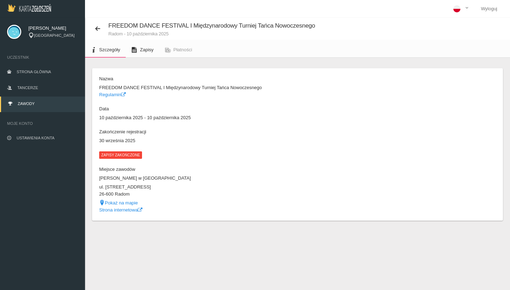  I want to click on span: Tancerze, so click(28, 88).